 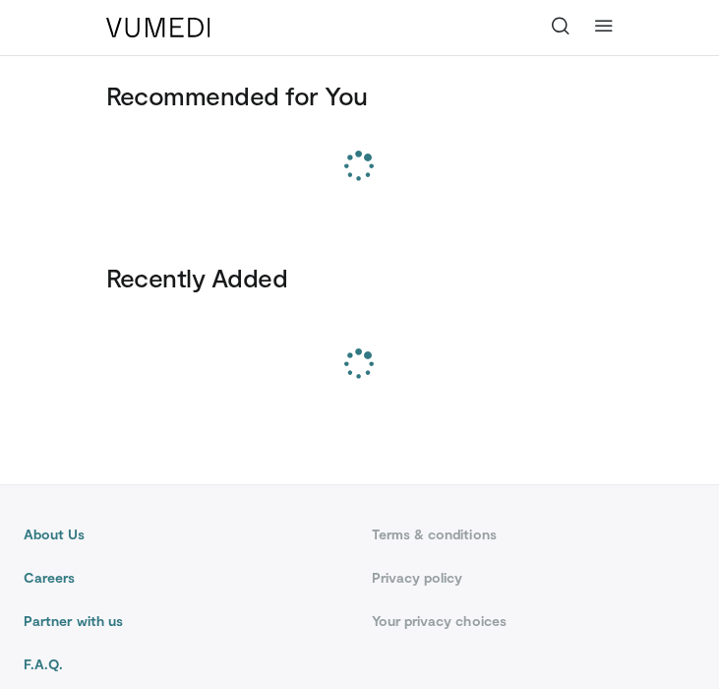 I want to click on a: F.A.Q., so click(x=186, y=664).